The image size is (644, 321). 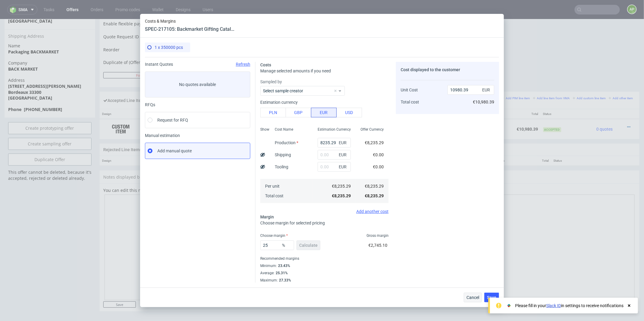 What do you see at coordinates (197, 64) in the screenshot?
I see `div: Instant Quotes` at bounding box center [197, 64].